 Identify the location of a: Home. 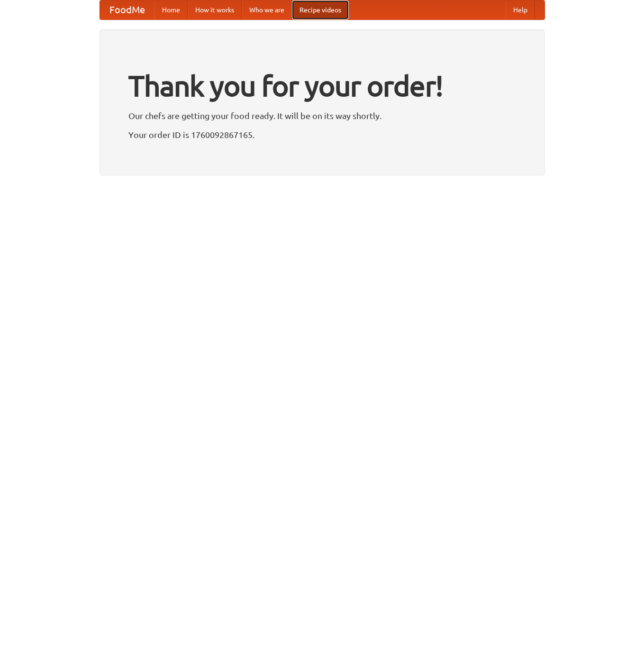
(171, 10).